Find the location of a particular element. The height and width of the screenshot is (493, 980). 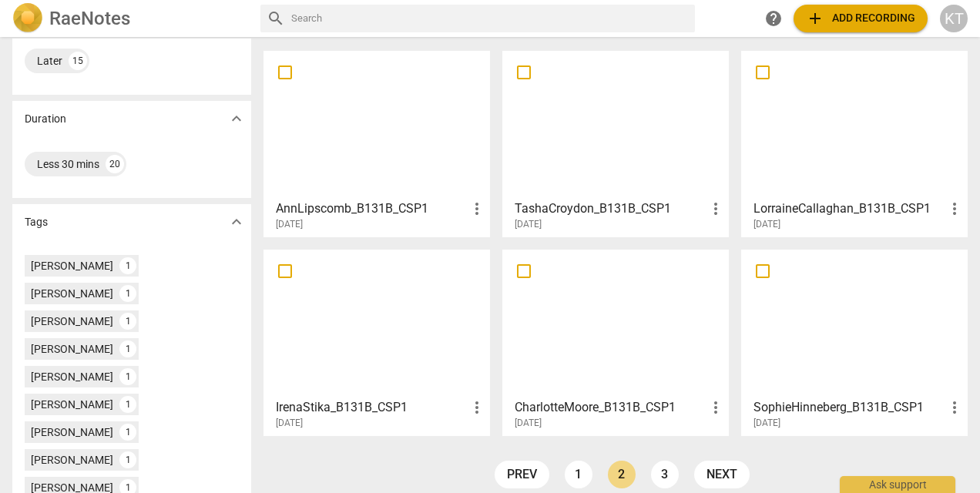

span: add is located at coordinates (815, 18).